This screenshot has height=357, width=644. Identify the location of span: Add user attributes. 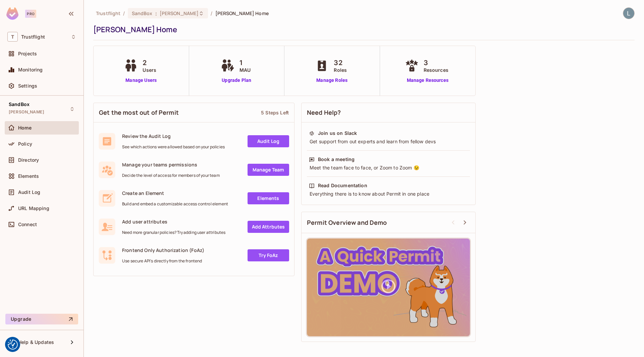
(174, 221).